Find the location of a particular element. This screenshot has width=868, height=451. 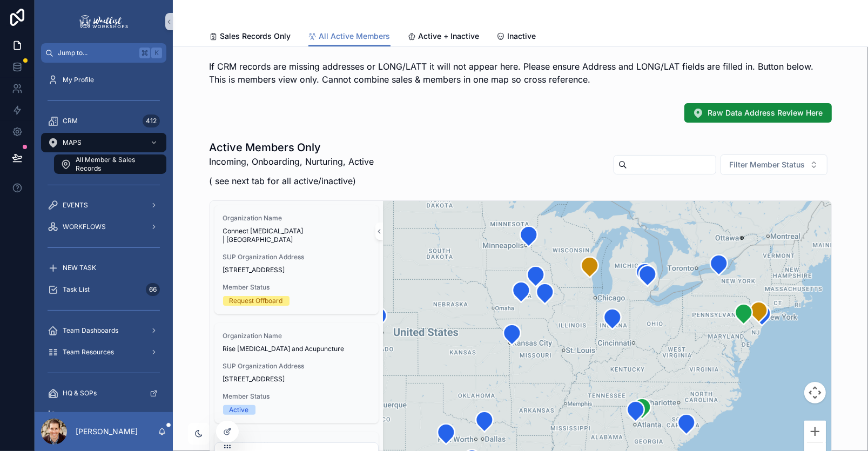

a: MAPS is located at coordinates (104, 143).